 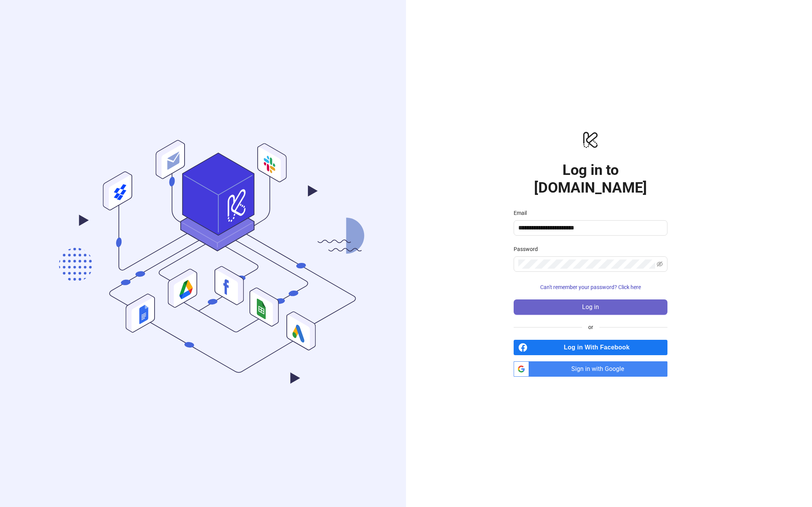 I want to click on a: Log in With Facebook, so click(x=591, y=347).